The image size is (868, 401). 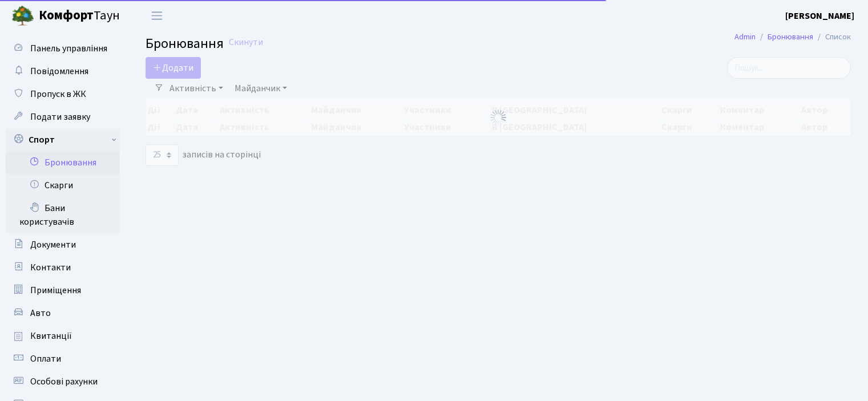 I want to click on a: Квитанції, so click(x=62, y=336).